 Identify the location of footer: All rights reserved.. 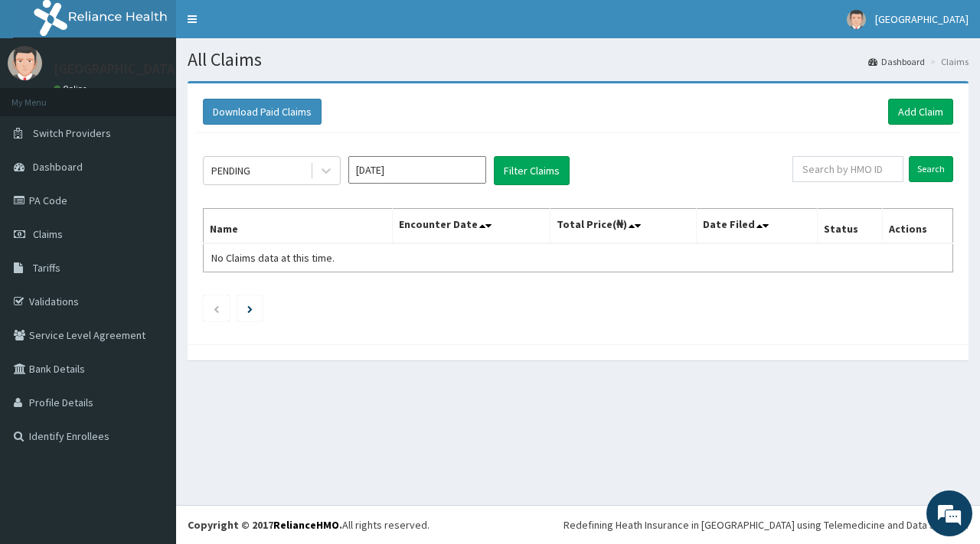
(578, 524).